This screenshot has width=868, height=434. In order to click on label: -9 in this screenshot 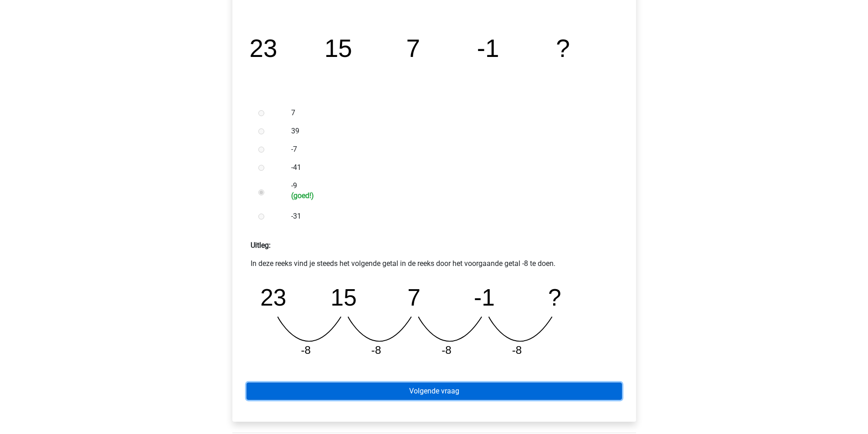, I will do `click(449, 190)`.